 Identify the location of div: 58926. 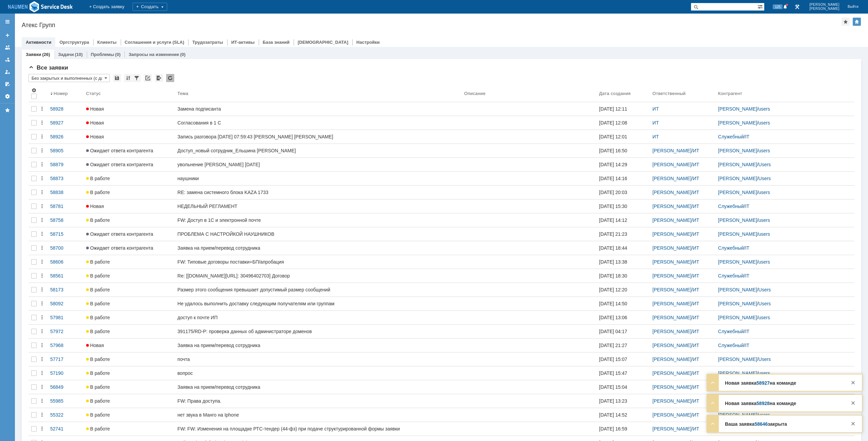
(65, 137).